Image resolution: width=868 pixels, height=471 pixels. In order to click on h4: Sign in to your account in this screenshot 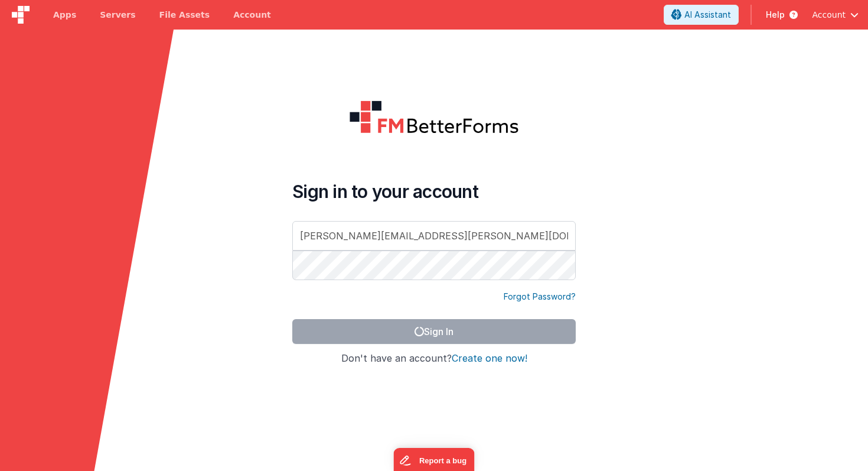, I will do `click(434, 192)`.